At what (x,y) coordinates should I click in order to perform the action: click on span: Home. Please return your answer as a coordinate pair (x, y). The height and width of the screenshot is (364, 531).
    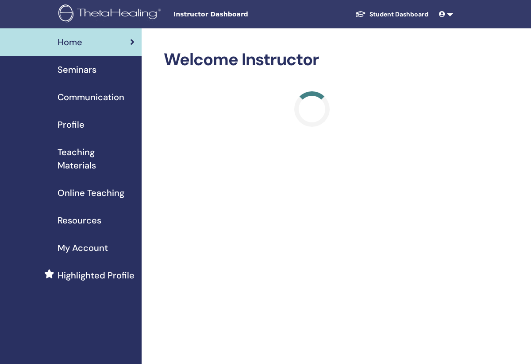
    Looking at the image, I should click on (70, 42).